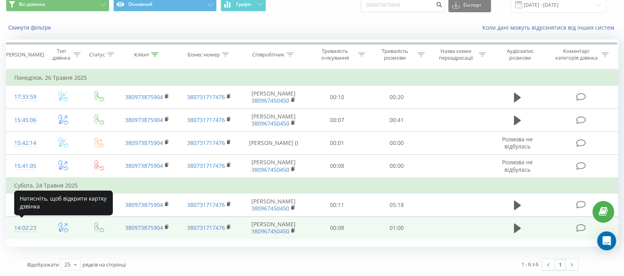 The width and height of the screenshot is (624, 276). I want to click on div: Тип дзвінка, so click(61, 54).